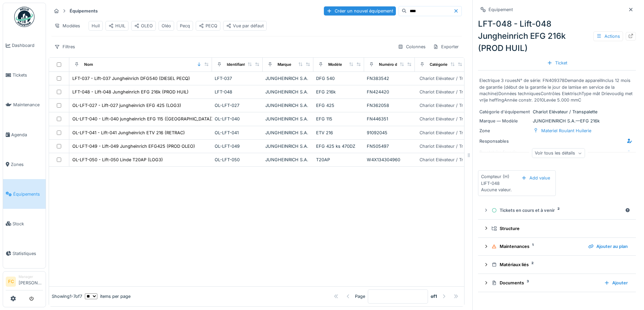  What do you see at coordinates (394, 65) in the screenshot?
I see `div: Numéro de Série` at bounding box center [394, 65].